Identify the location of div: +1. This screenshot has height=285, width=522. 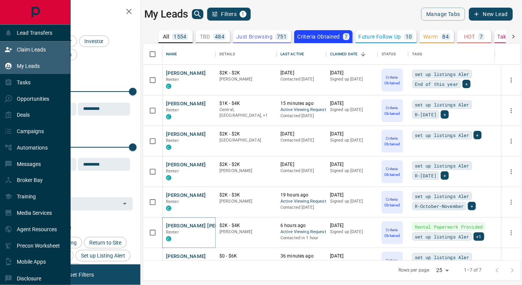
(479, 237).